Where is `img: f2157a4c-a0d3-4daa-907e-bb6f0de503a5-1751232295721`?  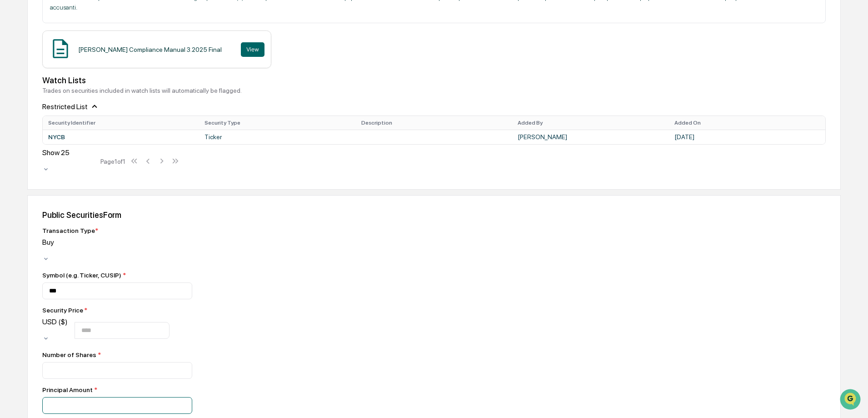 img: f2157a4c-a0d3-4daa-907e-bb6f0de503a5-1751232295721 is located at coordinates (12, 12).